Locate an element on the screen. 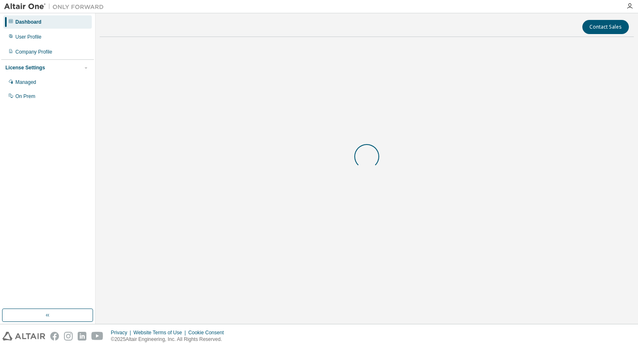  p: © 2025 Altair Engineering, Inc. All Rights Reserved. is located at coordinates (170, 339).